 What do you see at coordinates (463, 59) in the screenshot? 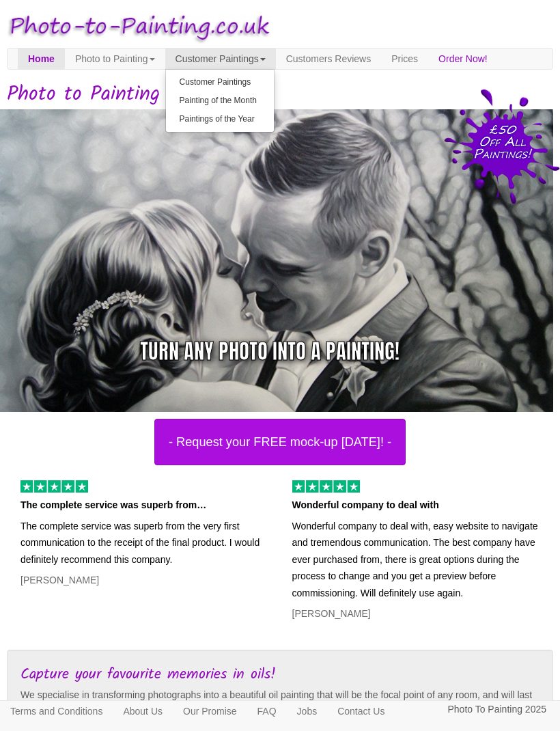
I see `a: Order Now!` at bounding box center [463, 59].